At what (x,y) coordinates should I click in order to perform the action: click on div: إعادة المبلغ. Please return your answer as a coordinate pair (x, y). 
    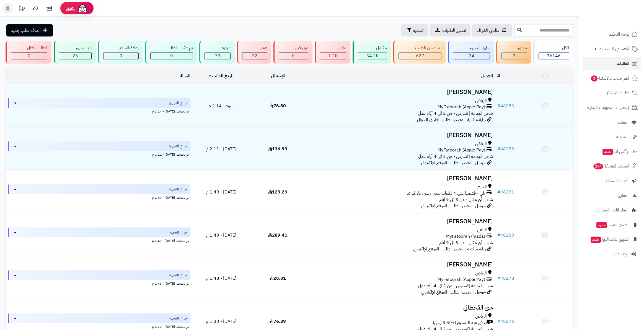
    Looking at the image, I should click on (121, 48).